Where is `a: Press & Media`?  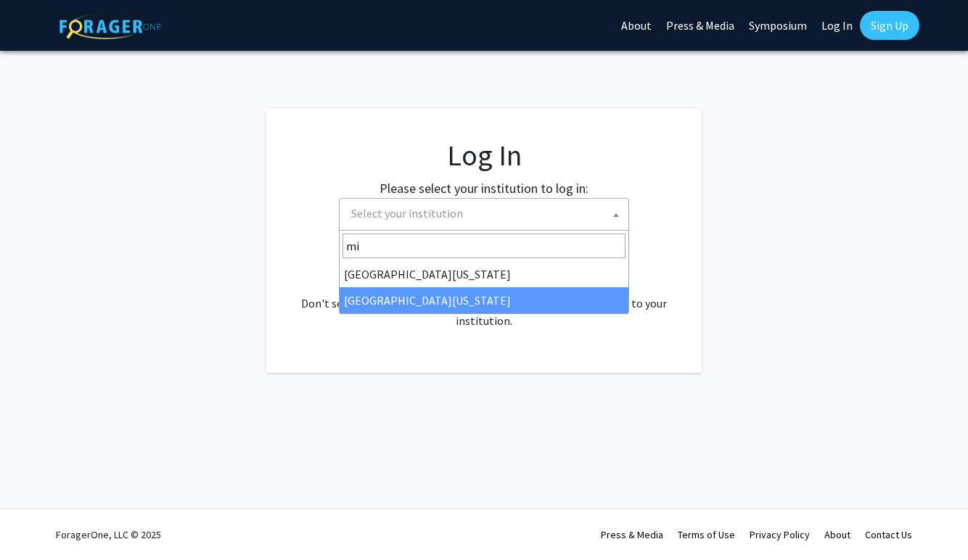 a: Press & Media is located at coordinates (632, 535).